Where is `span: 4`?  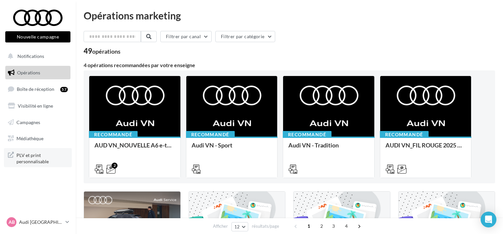
span: 4 is located at coordinates (346, 226).